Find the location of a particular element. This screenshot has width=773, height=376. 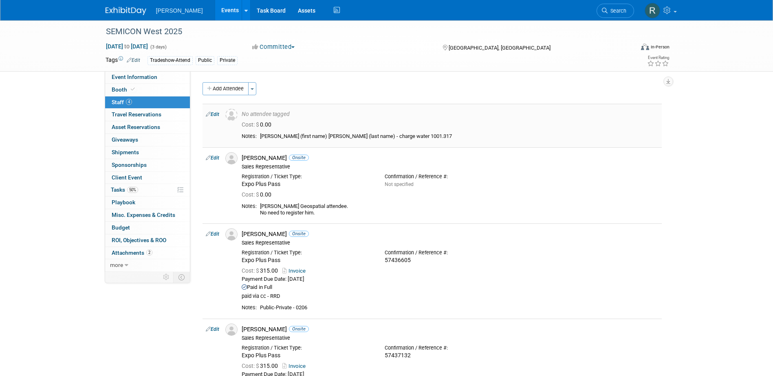

span: Playbook is located at coordinates (123, 202).